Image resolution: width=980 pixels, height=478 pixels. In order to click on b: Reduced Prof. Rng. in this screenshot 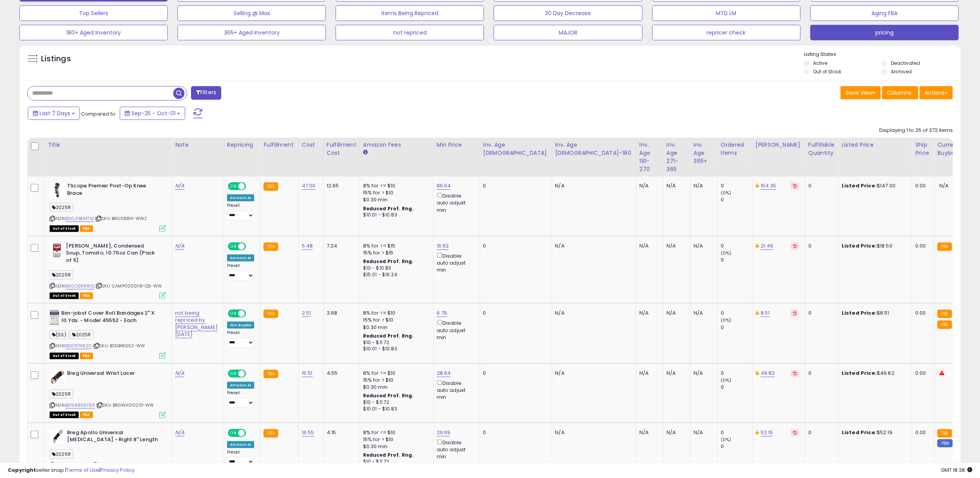, I will do `click(388, 261)`.